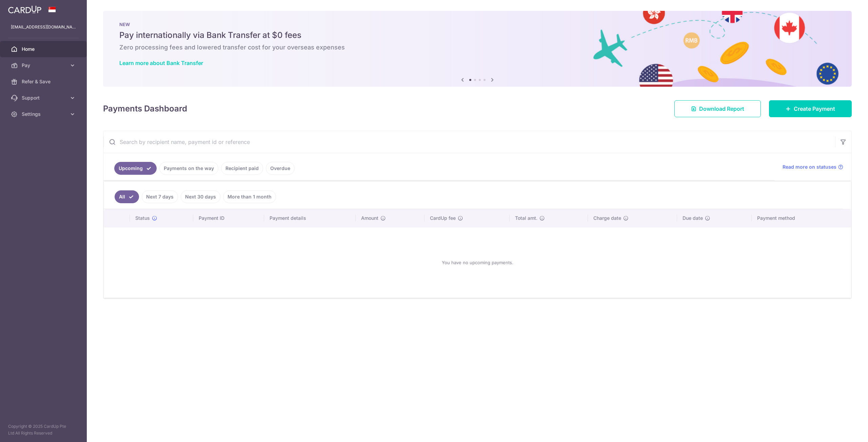  Describe the element at coordinates (242, 168) in the screenshot. I see `a: Recipient paid` at that location.